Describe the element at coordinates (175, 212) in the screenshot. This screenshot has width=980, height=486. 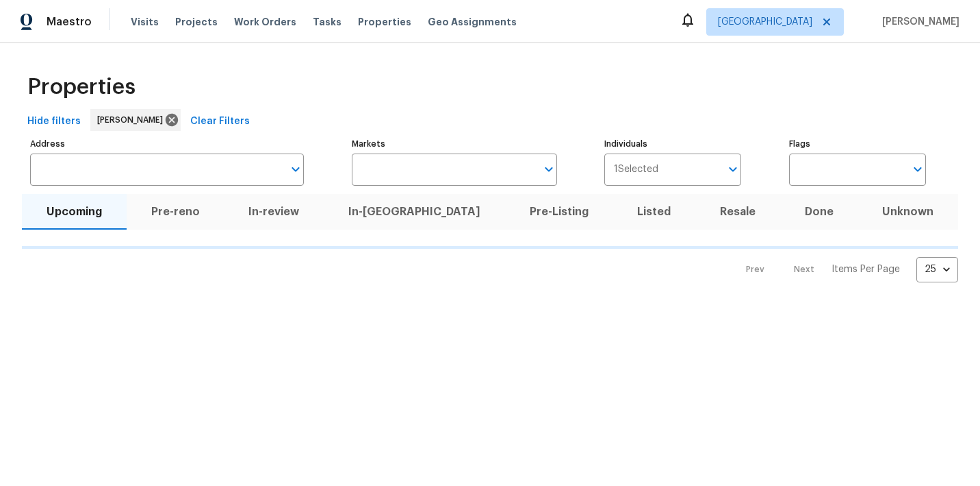
I see `span: Pre-reno` at that location.